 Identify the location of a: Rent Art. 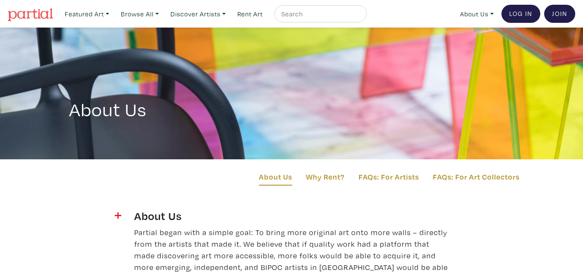
(250, 14).